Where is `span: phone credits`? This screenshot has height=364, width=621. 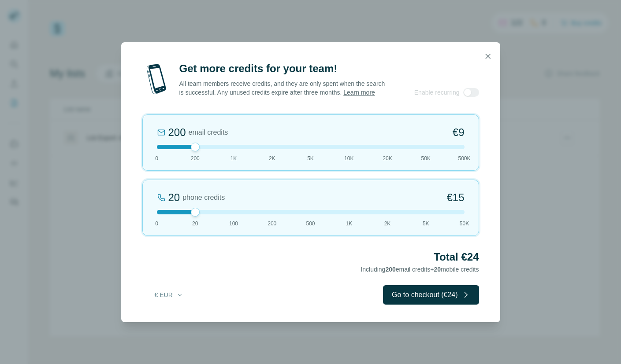
span: phone credits is located at coordinates (204, 198).